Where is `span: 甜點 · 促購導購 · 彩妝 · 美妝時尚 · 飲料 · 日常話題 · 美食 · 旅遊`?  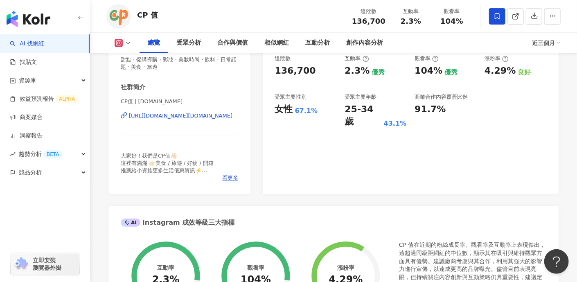 span: 甜點 · 促購導購 · 彩妝 · 美妝時尚 · 飲料 · 日常話題 · 美食 · 旅遊 is located at coordinates (179, 63).